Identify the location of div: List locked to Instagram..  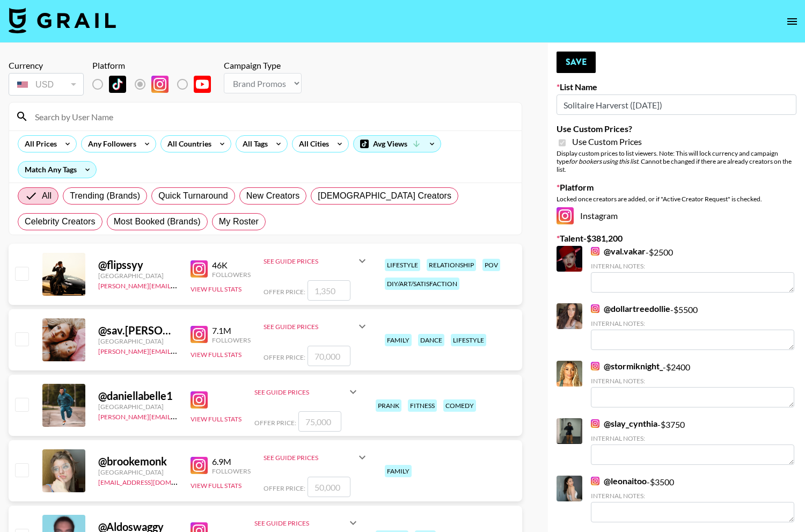
(155, 84).